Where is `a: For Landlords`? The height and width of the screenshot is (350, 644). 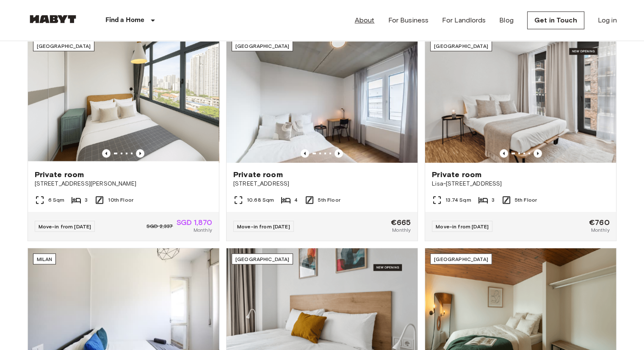 a: For Landlords is located at coordinates (464, 20).